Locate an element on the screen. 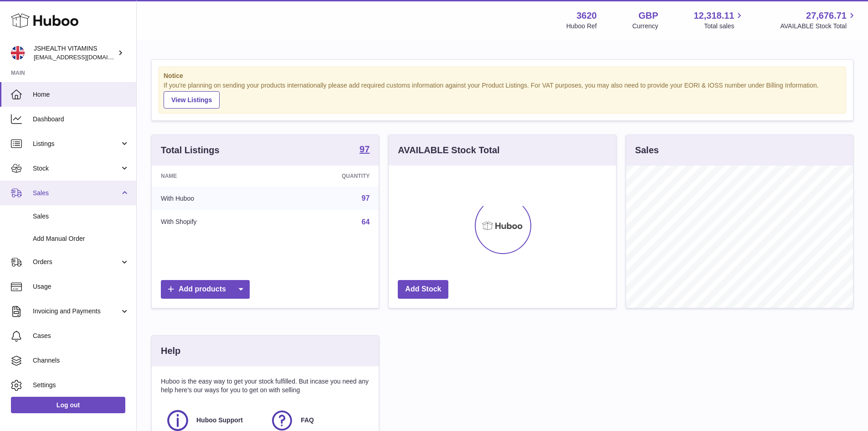 The width and height of the screenshot is (868, 431). h3: Help is located at coordinates (170, 351).